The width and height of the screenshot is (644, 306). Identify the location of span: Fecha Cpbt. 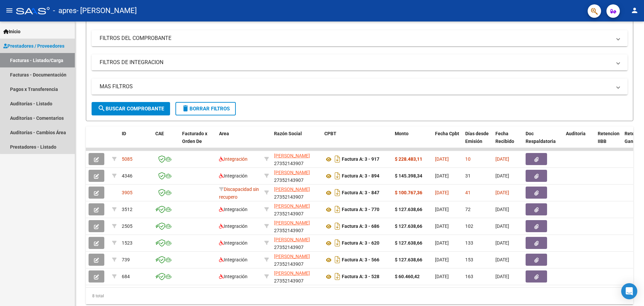
(447, 133).